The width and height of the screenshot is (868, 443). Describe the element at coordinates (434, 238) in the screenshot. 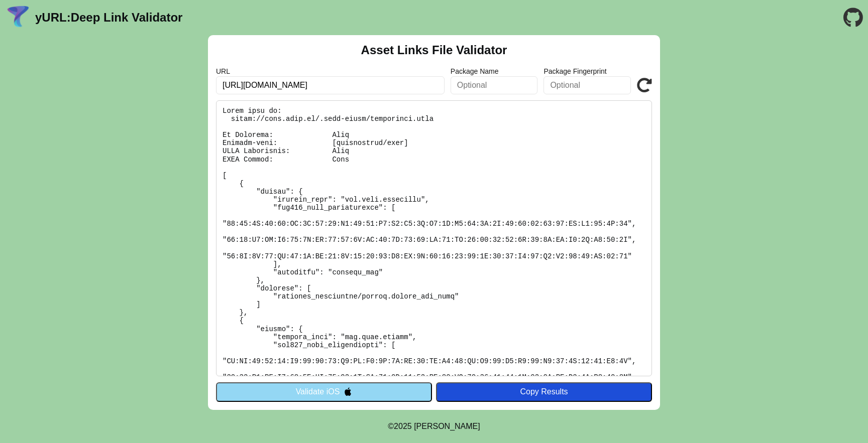

I see `pre: Lorem ipsu do: sitam://cons.adip.el/.sedd-eiusm/temporinci.utla Et Dolorema: Aliq Enimadm-veni: [...` at that location.